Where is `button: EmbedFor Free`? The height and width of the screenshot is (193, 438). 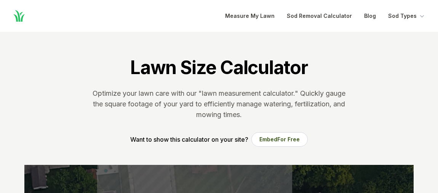
button: EmbedFor Free is located at coordinates (279, 140).